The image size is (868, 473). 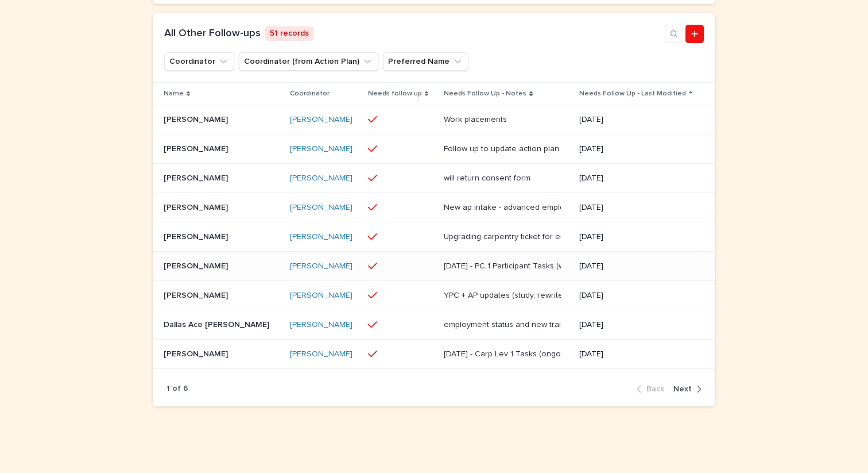 I want to click on button: Back, so click(x=653, y=389).